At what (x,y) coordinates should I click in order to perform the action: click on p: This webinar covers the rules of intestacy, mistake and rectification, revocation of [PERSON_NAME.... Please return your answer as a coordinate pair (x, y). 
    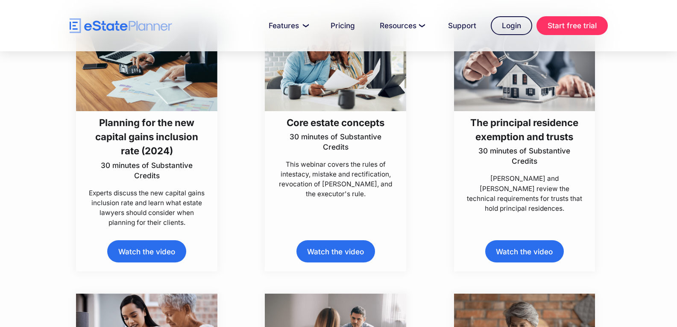
    Looking at the image, I should click on (336, 179).